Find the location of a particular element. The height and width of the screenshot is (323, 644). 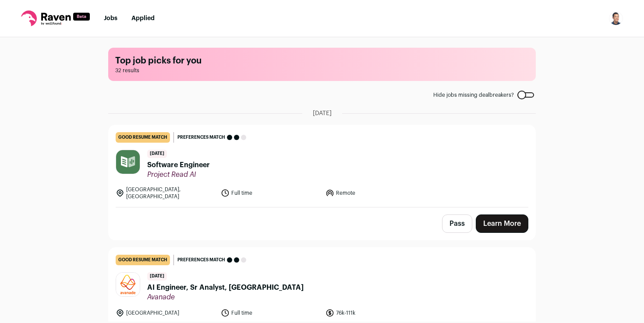

img: 17618840-medium_jpg is located at coordinates (616, 19).